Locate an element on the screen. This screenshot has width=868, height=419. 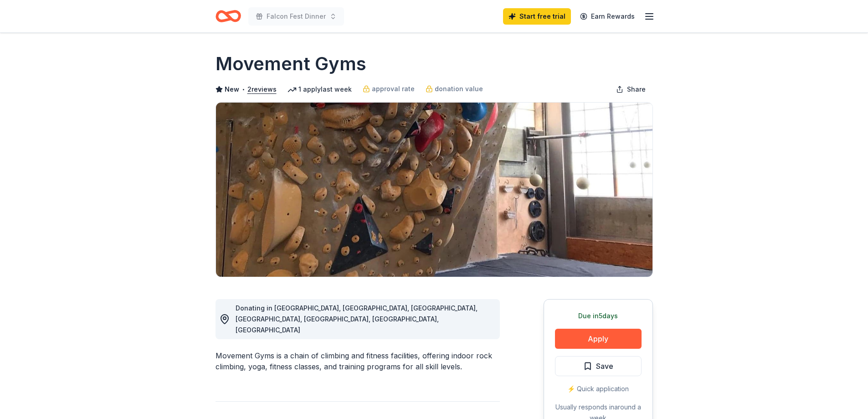
a: approval rate is located at coordinates (389, 89).